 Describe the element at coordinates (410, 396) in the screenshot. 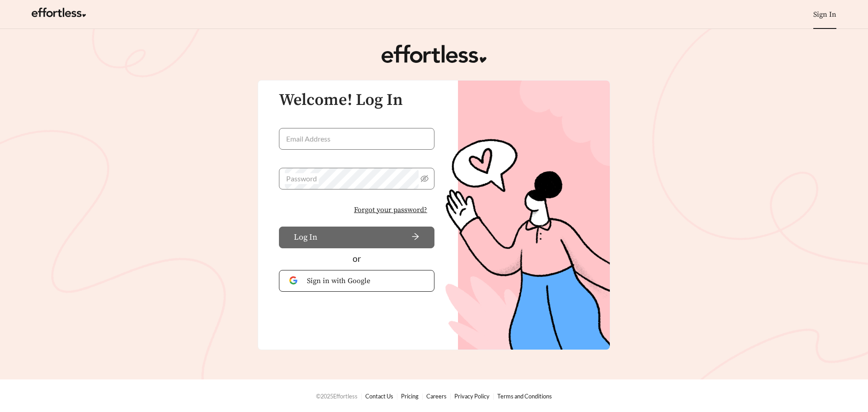

I see `a: Pricing` at that location.